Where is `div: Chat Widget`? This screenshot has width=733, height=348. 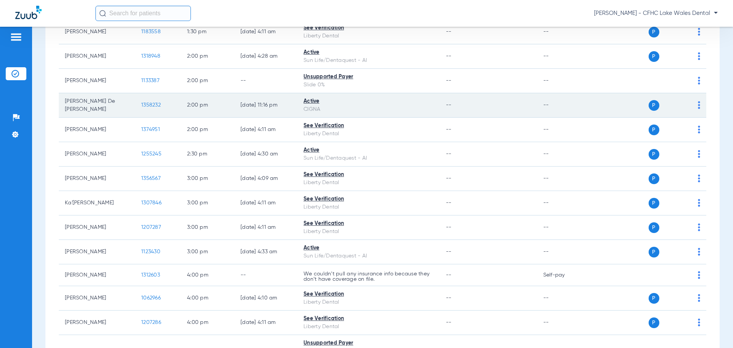 div: Chat Widget is located at coordinates (714, 329).